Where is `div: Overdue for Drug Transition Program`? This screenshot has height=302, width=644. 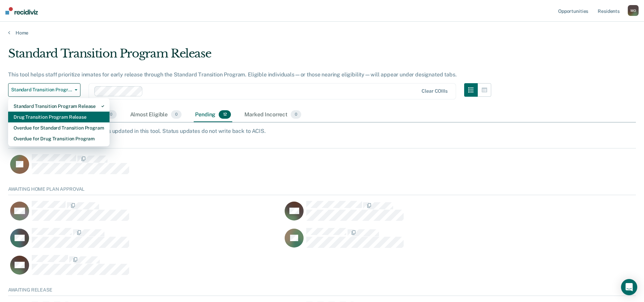 div: Overdue for Drug Transition Program is located at coordinates (59, 139).